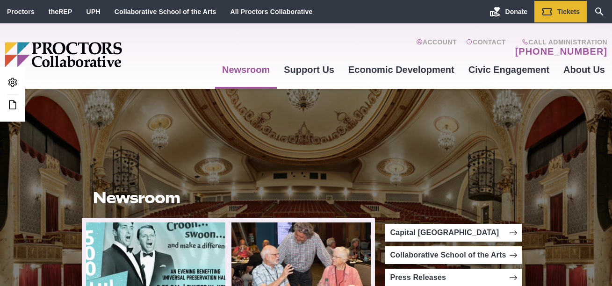 This screenshot has width=612, height=286. Describe the element at coordinates (401, 70) in the screenshot. I see `a: Economic Development` at that location.